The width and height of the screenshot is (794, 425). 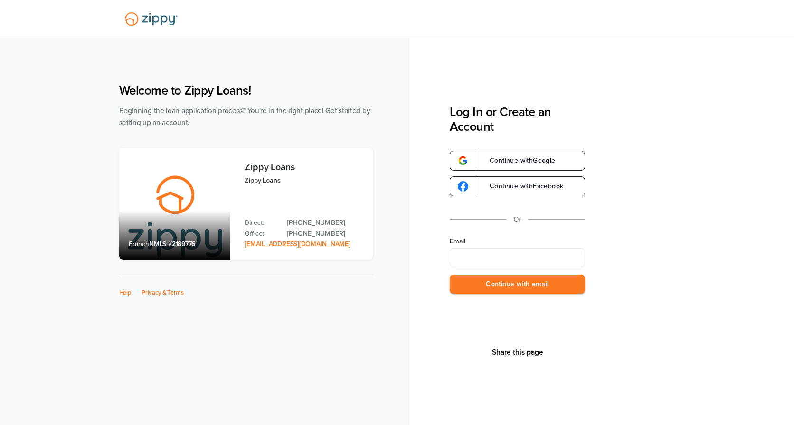 I want to click on img: Lender Logo, so click(x=151, y=19).